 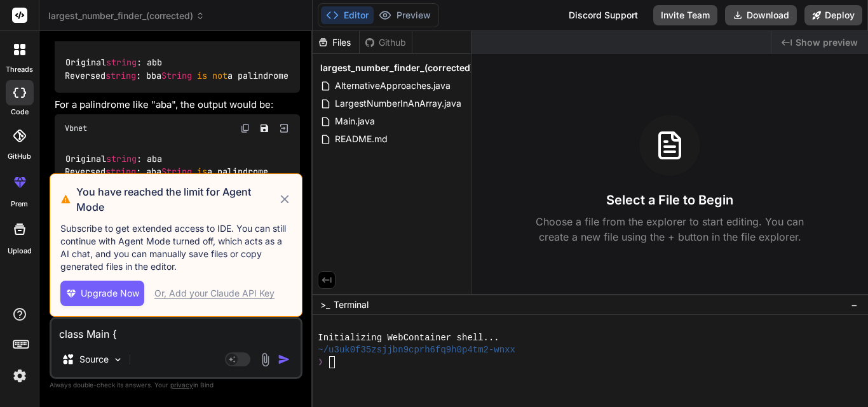 I want to click on span: LargestNumberInAnArray.java, so click(x=398, y=104).